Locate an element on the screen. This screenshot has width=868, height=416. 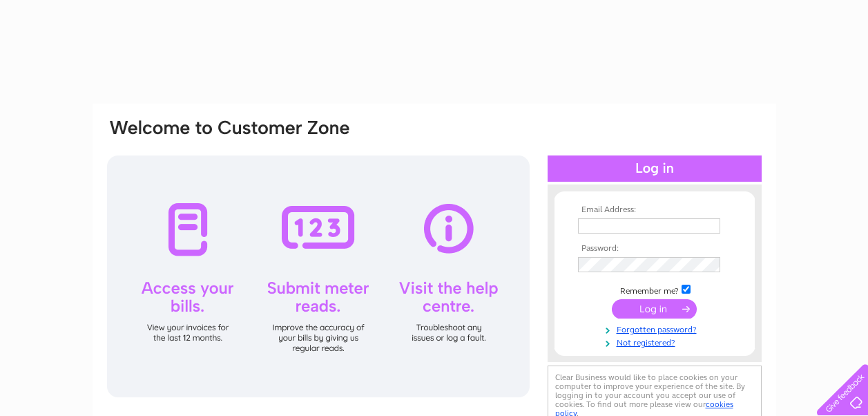
a: Forgotten password? is located at coordinates (656, 328).